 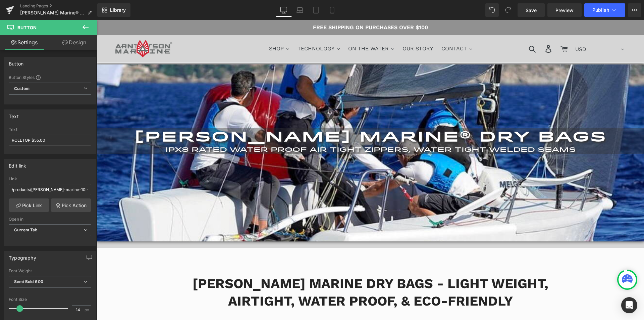 I want to click on a: Tablet, so click(x=316, y=10).